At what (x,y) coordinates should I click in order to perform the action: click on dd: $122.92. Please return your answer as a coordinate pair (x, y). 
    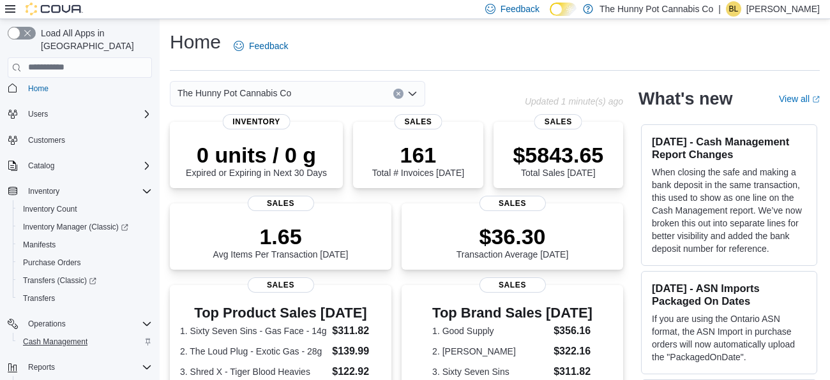
    Looking at the image, I should click on (356, 372).